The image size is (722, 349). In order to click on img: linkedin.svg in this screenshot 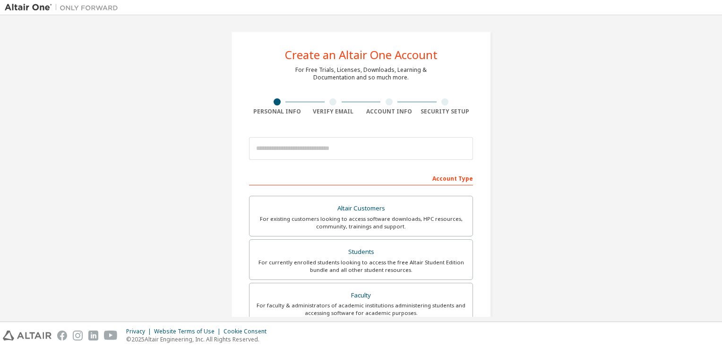, I will do `click(93, 335)`.